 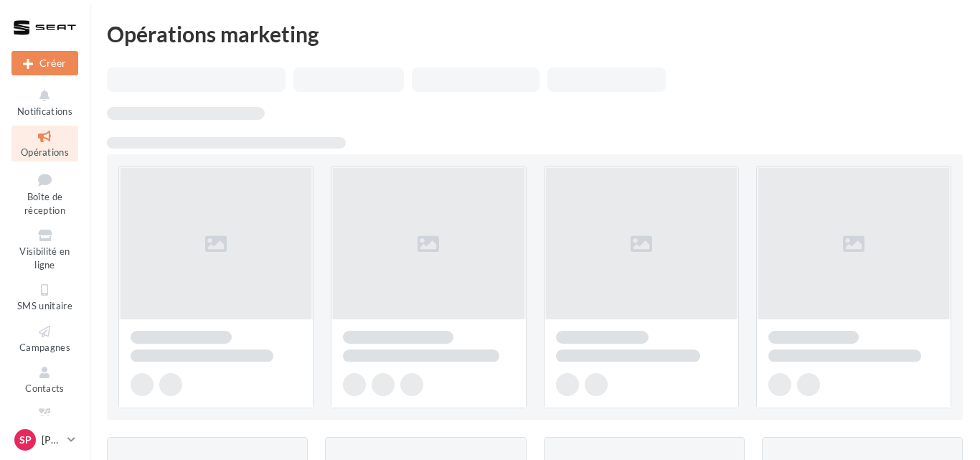 What do you see at coordinates (45, 249) in the screenshot?
I see `a: Visibilité en ligne` at bounding box center [45, 249].